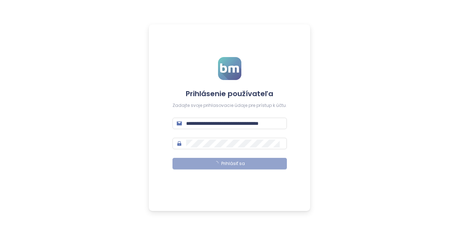 The width and height of the screenshot is (459, 235). What do you see at coordinates (230, 164) in the screenshot?
I see `button: Prihlásiť sa` at bounding box center [230, 164].